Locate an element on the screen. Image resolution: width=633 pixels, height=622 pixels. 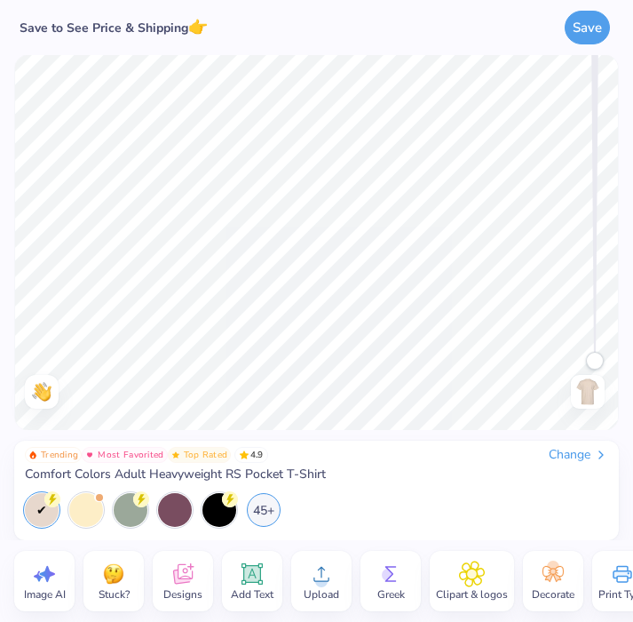
div: 45+ is located at coordinates (264, 510).